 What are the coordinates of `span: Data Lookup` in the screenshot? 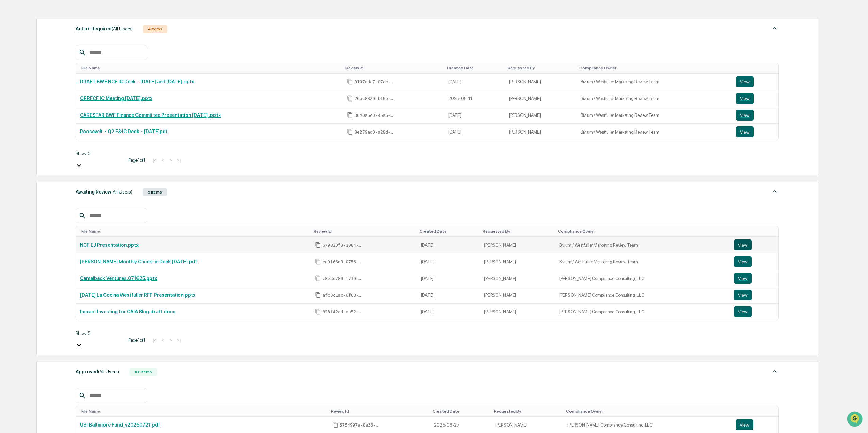 It's located at (29, 102).